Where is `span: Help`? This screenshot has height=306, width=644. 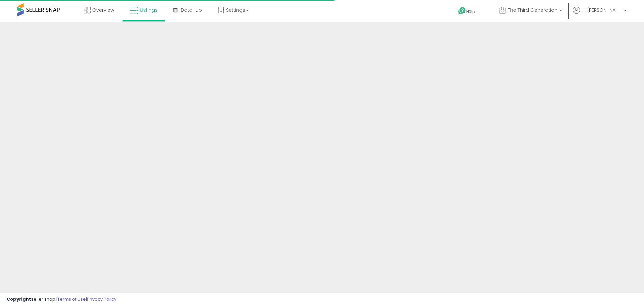 span: Help is located at coordinates (471, 11).